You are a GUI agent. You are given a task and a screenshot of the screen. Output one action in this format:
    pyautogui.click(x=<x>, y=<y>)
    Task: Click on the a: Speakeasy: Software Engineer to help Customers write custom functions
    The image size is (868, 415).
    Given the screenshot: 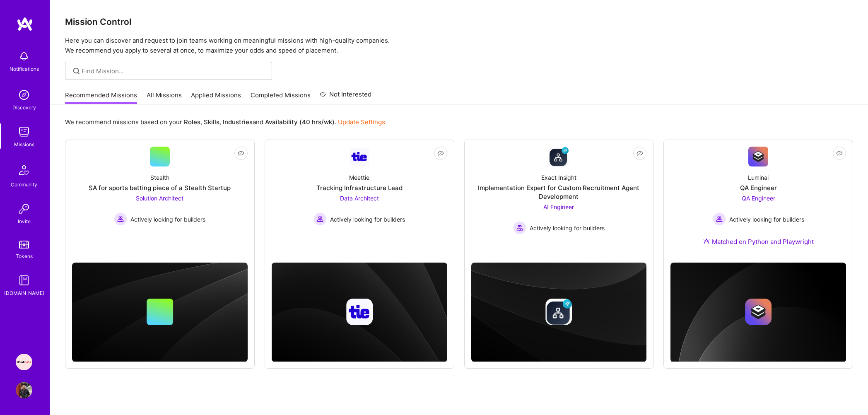 What is the action you would take?
    pyautogui.click(x=24, y=362)
    